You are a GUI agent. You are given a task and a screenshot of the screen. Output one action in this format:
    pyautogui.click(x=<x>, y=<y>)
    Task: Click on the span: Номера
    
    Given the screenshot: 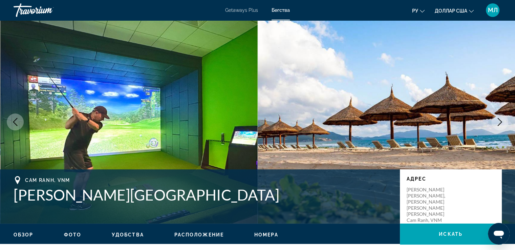 What is the action you would take?
    pyautogui.click(x=266, y=234)
    